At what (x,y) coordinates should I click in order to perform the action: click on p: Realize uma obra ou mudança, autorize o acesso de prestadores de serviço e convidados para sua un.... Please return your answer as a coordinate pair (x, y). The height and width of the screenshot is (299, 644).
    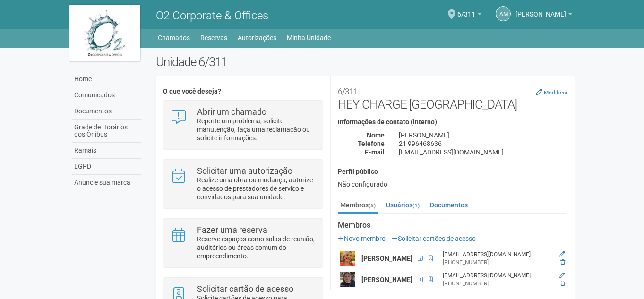
    Looking at the image, I should click on (256, 189).